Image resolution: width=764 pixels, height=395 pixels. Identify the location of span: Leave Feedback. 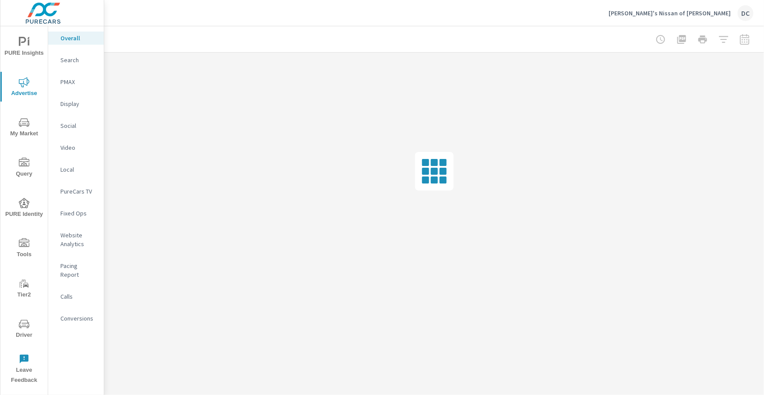
(24, 370).